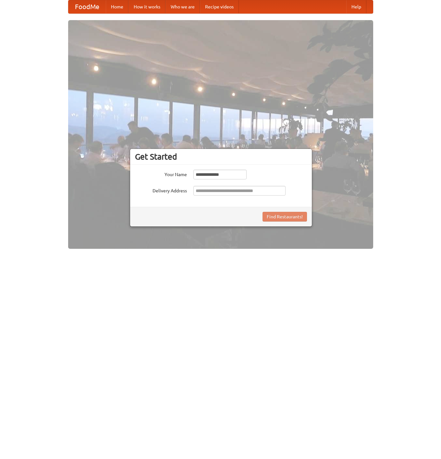 Image resolution: width=441 pixels, height=459 pixels. Describe the element at coordinates (147, 7) in the screenshot. I see `a: How it works` at that location.